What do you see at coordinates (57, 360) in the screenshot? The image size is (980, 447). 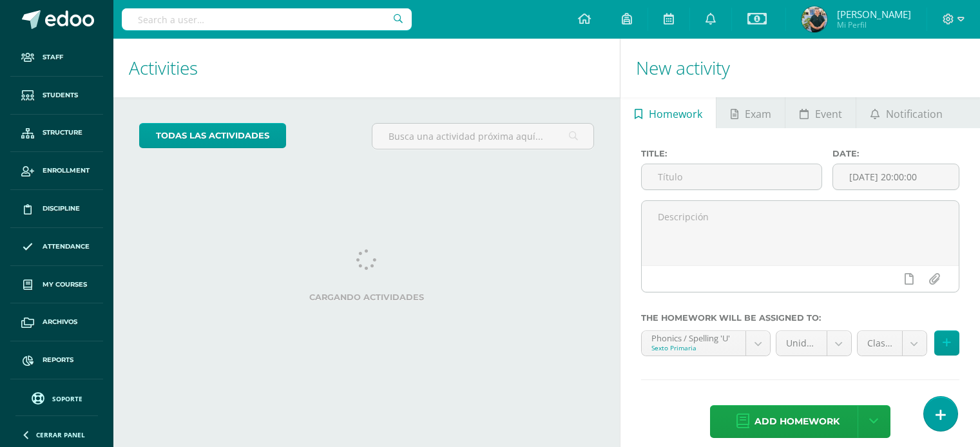 I see `a: Reports` at bounding box center [57, 360].